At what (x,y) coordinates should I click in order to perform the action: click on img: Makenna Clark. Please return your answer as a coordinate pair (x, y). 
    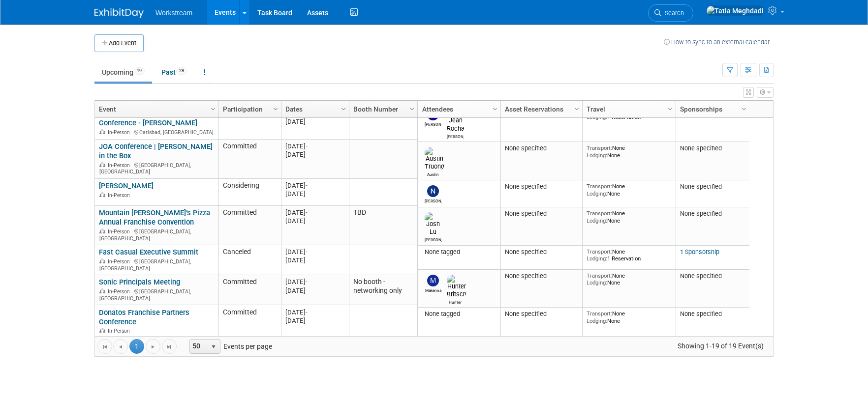
    Looking at the image, I should click on (433, 281).